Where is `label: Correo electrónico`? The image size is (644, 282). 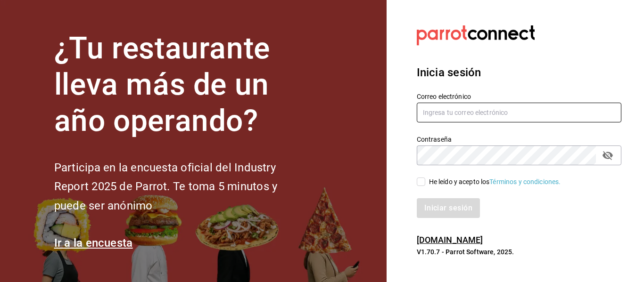 label: Correo electrónico is located at coordinates (519, 97).